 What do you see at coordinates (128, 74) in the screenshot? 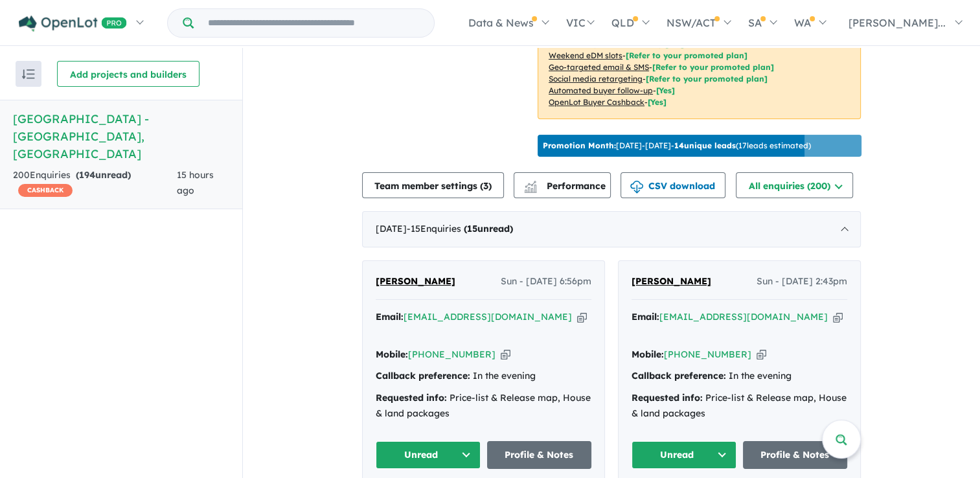
I see `button: Add projects and builders` at bounding box center [128, 74].